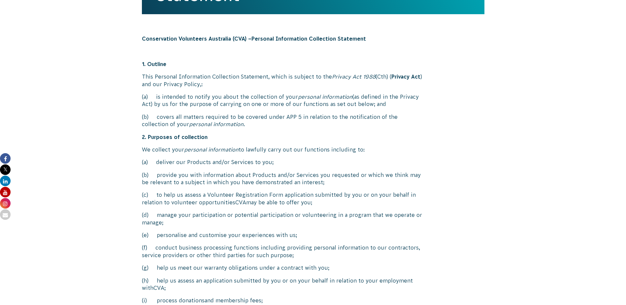 This screenshot has width=626, height=305. What do you see at coordinates (282, 218) in the screenshot?
I see `span: (d) manage your participation or potential participation or volunteering in a program that we ope...` at bounding box center [282, 218].